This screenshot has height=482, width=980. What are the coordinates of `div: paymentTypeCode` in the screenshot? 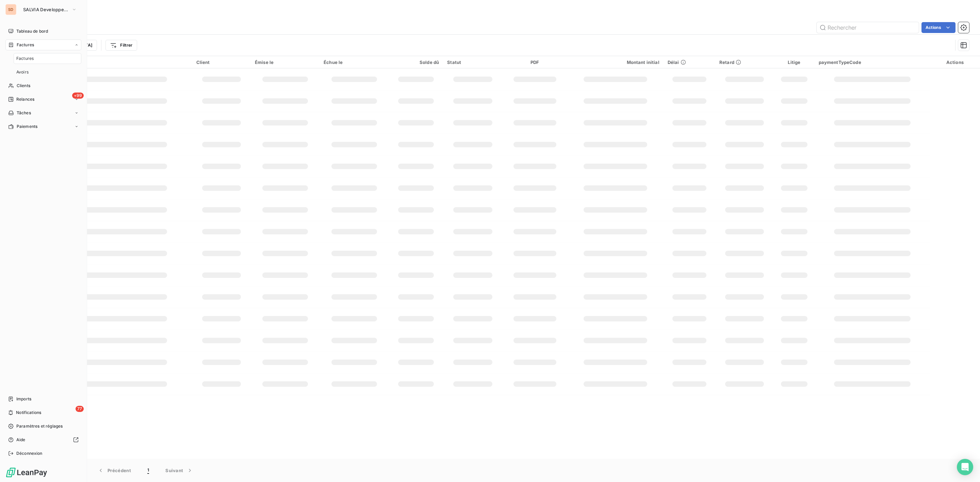 It's located at (872, 63).